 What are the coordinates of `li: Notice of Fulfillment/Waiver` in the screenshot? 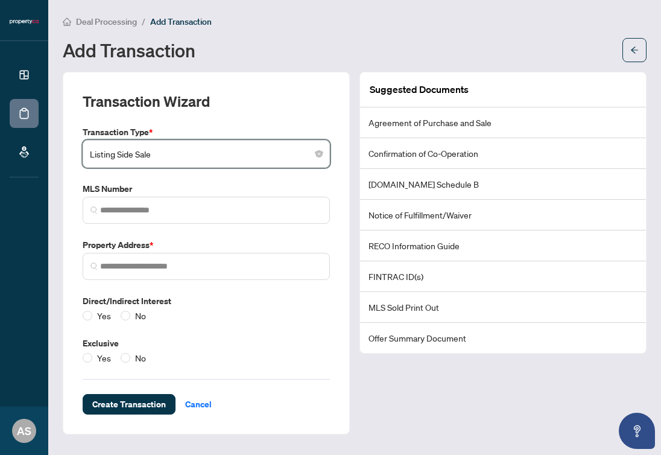 It's located at (503, 215).